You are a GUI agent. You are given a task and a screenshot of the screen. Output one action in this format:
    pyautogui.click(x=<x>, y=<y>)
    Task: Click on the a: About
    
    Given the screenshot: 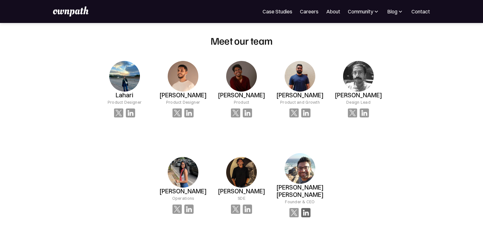 What is the action you would take?
    pyautogui.click(x=333, y=11)
    